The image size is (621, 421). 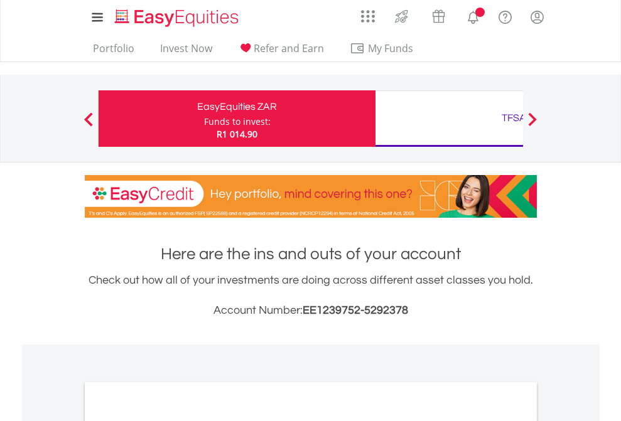 What do you see at coordinates (237, 134) in the screenshot?
I see `span: R1 014.90` at bounding box center [237, 134].